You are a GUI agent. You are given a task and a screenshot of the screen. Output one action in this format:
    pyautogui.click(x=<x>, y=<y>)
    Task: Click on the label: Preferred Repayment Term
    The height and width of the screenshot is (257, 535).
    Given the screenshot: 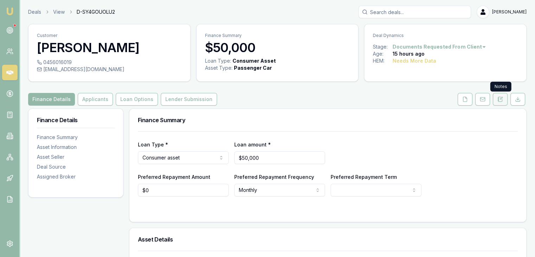 What is the action you would take?
    pyautogui.click(x=363, y=176)
    